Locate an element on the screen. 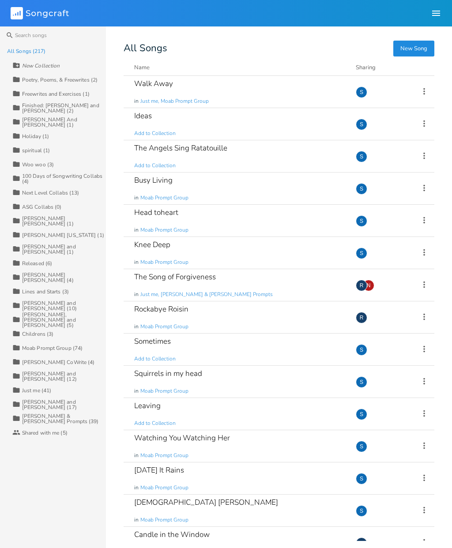  div: Just me (41) is located at coordinates (37, 391).